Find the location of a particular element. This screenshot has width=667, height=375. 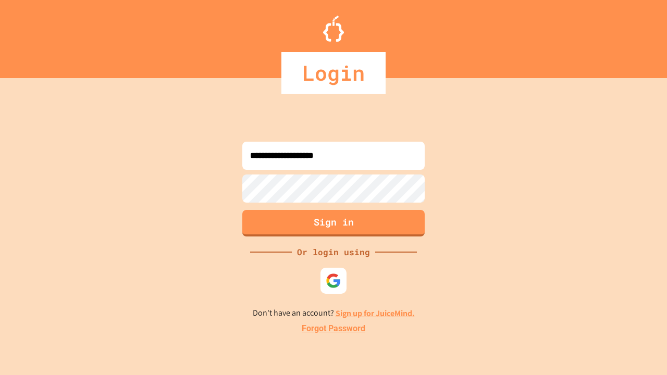

img: google-icon.svg is located at coordinates (334, 281).